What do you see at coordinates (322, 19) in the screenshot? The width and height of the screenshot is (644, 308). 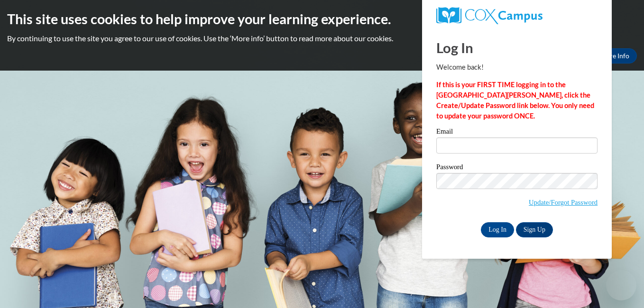 I see `h2: This site uses cookies to help improve your learning experience.` at bounding box center [322, 19].